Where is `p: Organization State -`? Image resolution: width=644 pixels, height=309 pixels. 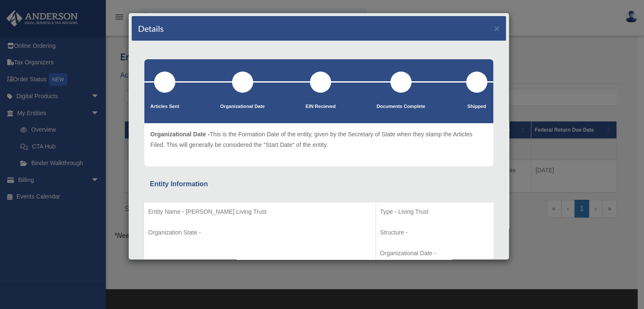 p: Organization State - is located at coordinates (260, 232).